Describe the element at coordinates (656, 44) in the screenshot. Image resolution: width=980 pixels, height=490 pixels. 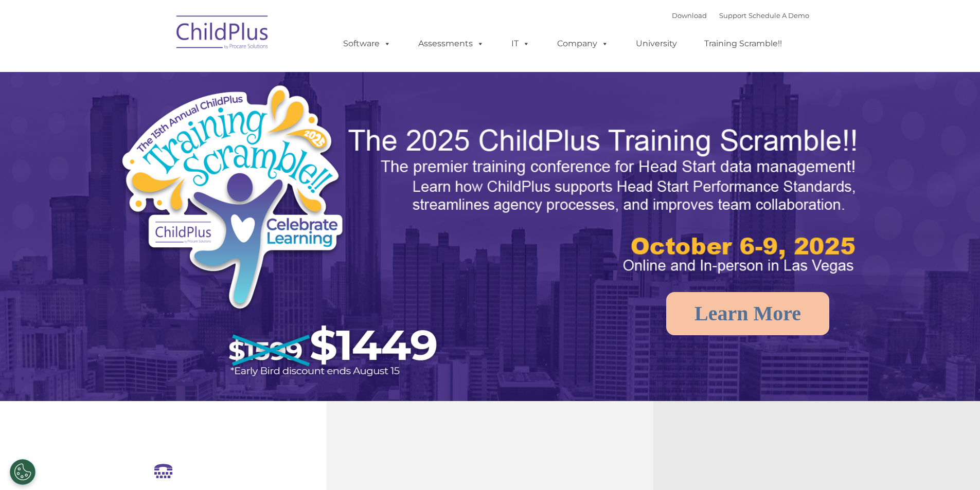
I see `a: University` at that location.